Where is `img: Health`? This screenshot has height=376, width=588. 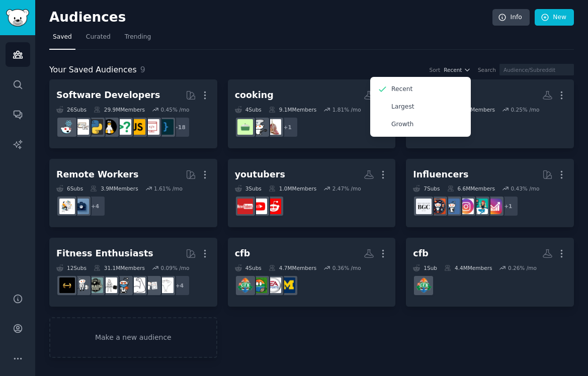 img: Health is located at coordinates (123, 285).